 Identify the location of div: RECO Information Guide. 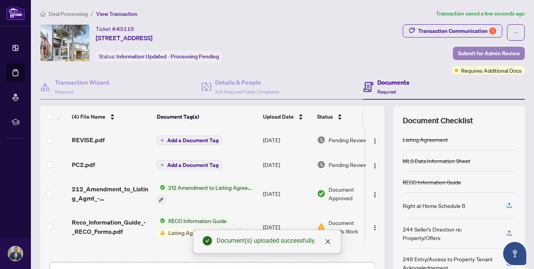
(432, 182).